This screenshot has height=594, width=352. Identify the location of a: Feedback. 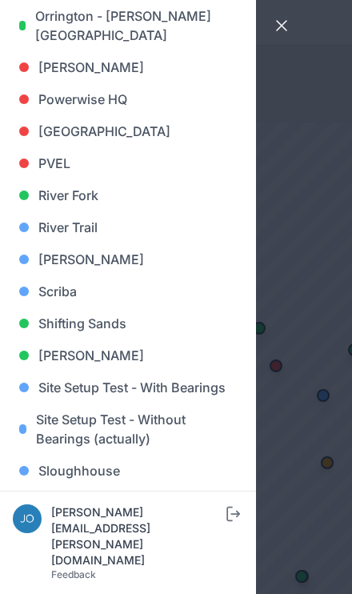
(74, 574).